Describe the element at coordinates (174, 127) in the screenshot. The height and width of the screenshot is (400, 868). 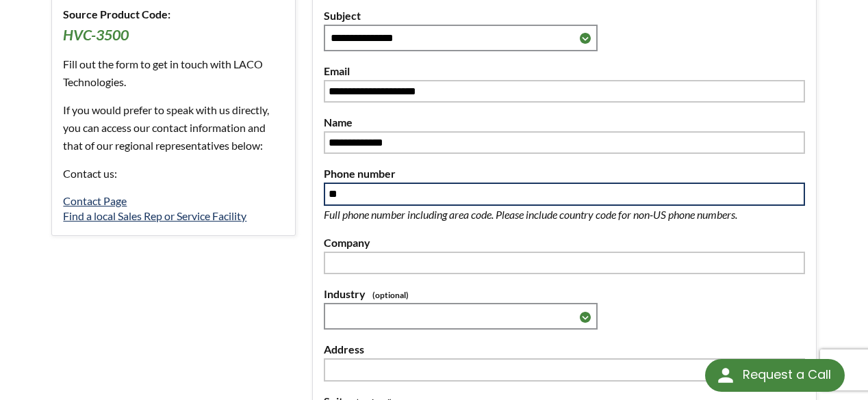
I see `p: If you would prefer to speak with us directly, you can access our contact information and that of...` at that location.